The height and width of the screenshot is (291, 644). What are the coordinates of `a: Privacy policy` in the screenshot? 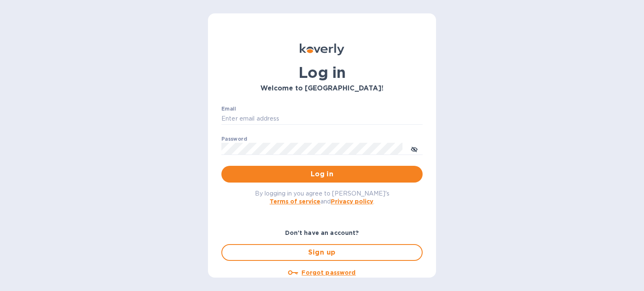 It's located at (351, 201).